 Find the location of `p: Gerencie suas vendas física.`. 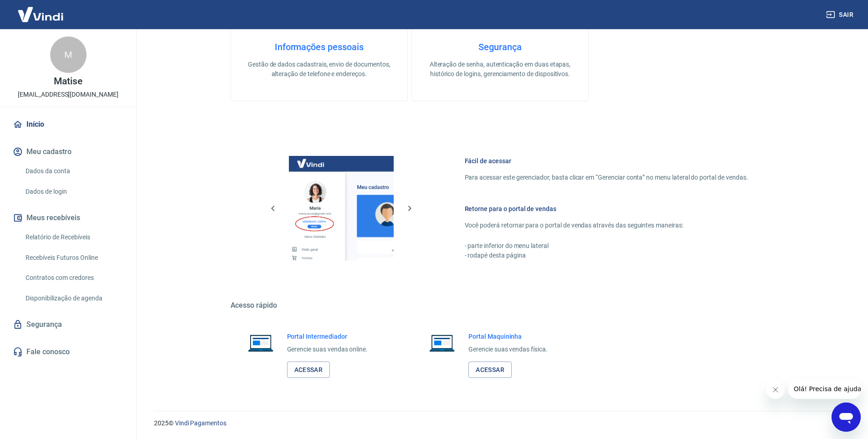

p: Gerencie suas vendas física. is located at coordinates (508, 349).